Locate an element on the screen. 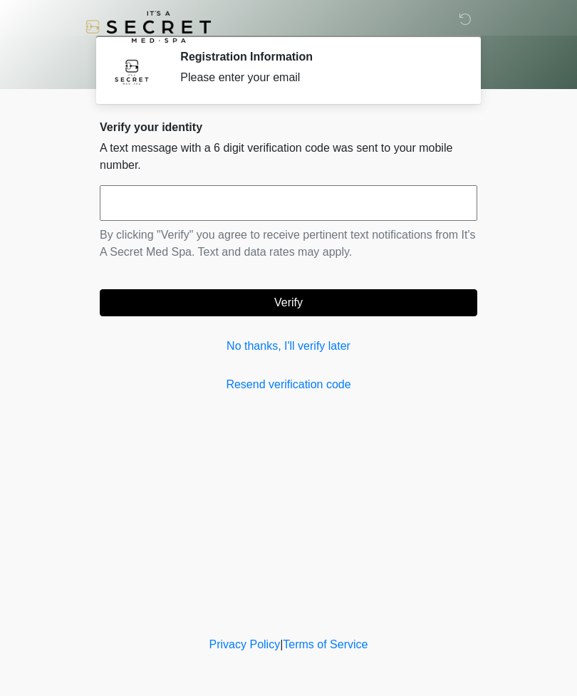 The height and width of the screenshot is (696, 577). img: It's A Secret Med Spa Logo is located at coordinates (148, 26).